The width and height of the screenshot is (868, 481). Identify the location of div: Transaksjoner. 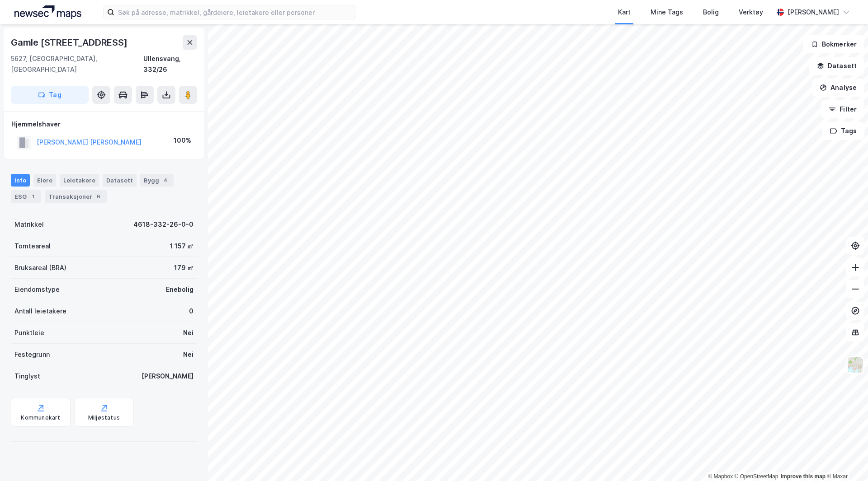
(75, 197).